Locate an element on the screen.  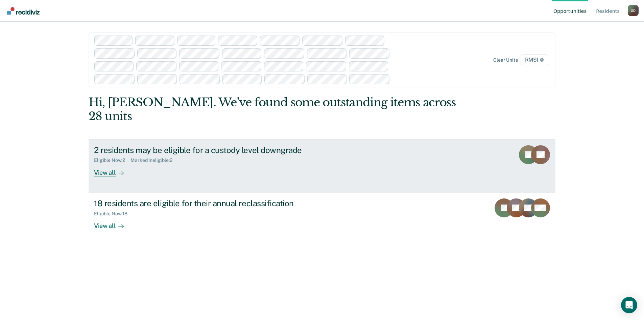
div: 18 residents are eligible for their annual reclassification is located at coordinates (213, 203).